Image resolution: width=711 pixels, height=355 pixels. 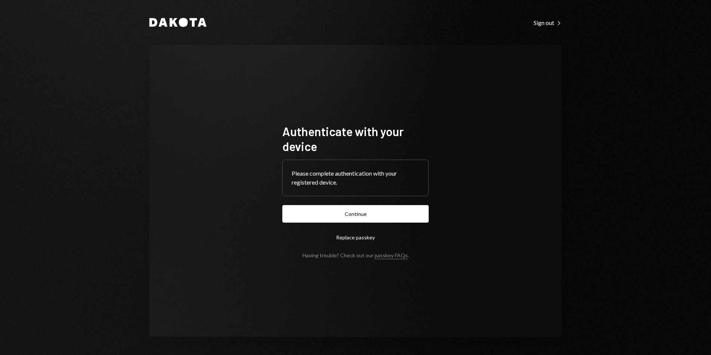 I want to click on button: Continue, so click(x=355, y=214).